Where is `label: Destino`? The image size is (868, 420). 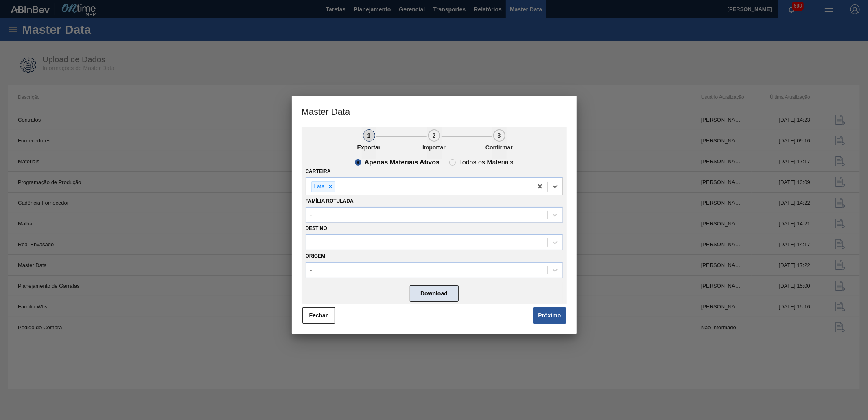 label: Destino is located at coordinates (316, 228).